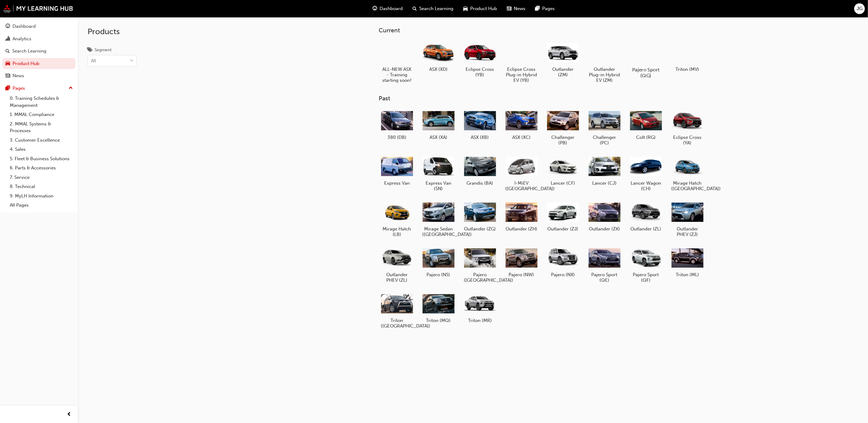 The image size is (868, 423). Describe the element at coordinates (688, 275) in the screenshot. I see `h5: Triton (ML)` at that location.